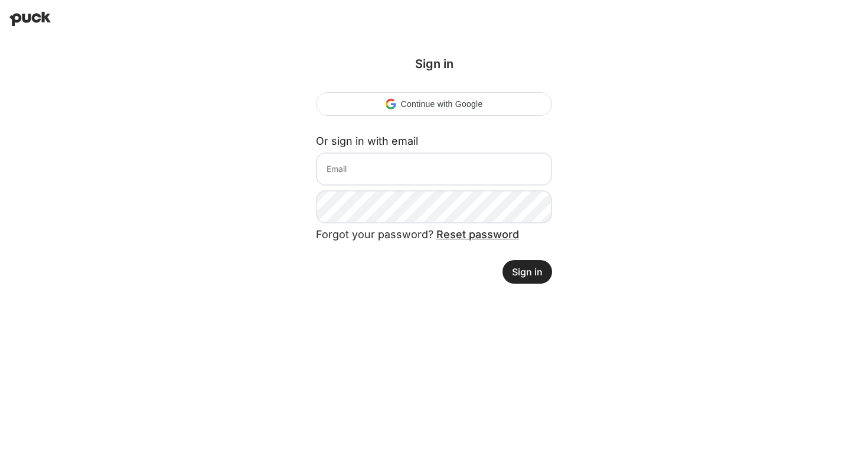 This screenshot has width=868, height=471. I want to click on div: Continue with Google, so click(434, 104).